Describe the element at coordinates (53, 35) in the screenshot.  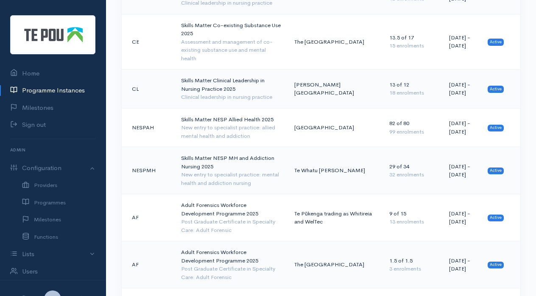
I see `img: Te Pou` at that location.